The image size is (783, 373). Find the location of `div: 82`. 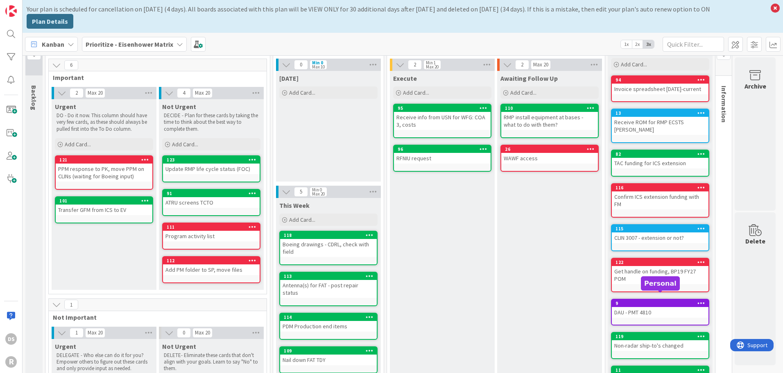

div: 82 is located at coordinates (660, 154).